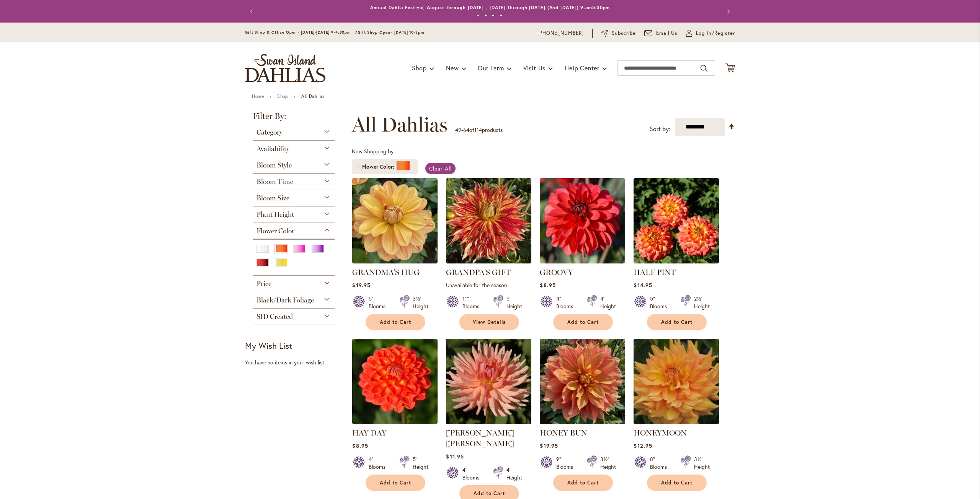 Image resolution: width=980 pixels, height=499 pixels. Describe the element at coordinates (564, 433) in the screenshot. I see `a: HONEY BUN` at that location.